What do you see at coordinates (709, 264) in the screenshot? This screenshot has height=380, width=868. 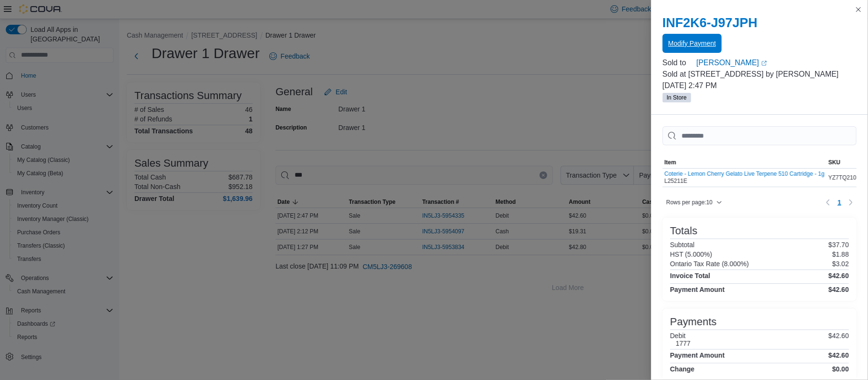 I see `h6: Ontario Tax Rate (8.000%)` at bounding box center [709, 264].